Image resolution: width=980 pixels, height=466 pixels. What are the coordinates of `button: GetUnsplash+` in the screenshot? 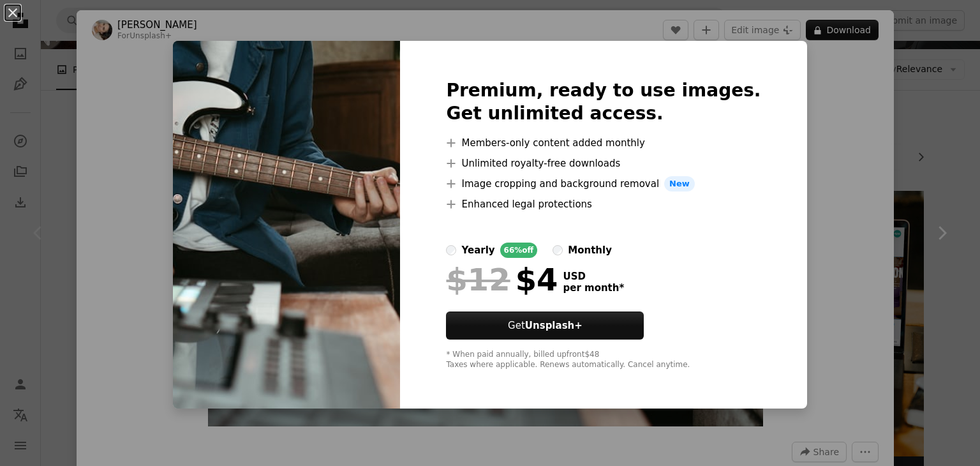 It's located at (545, 325).